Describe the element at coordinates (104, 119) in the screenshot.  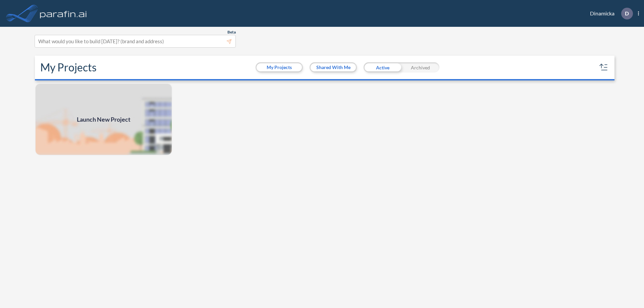
I see `span: Launch New Project` at that location.